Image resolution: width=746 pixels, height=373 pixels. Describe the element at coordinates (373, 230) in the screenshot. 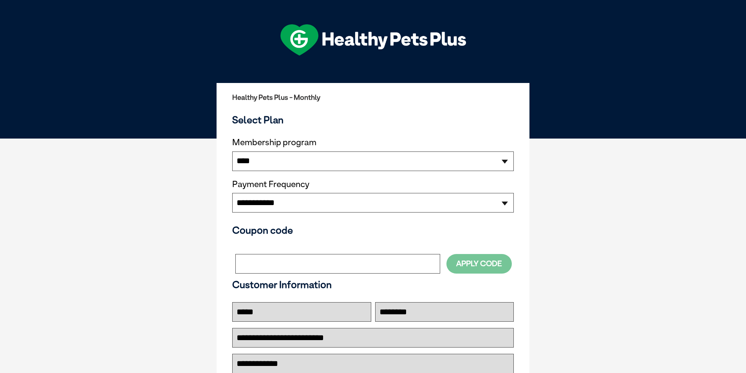

I see `h3: Coupon code` at that location.